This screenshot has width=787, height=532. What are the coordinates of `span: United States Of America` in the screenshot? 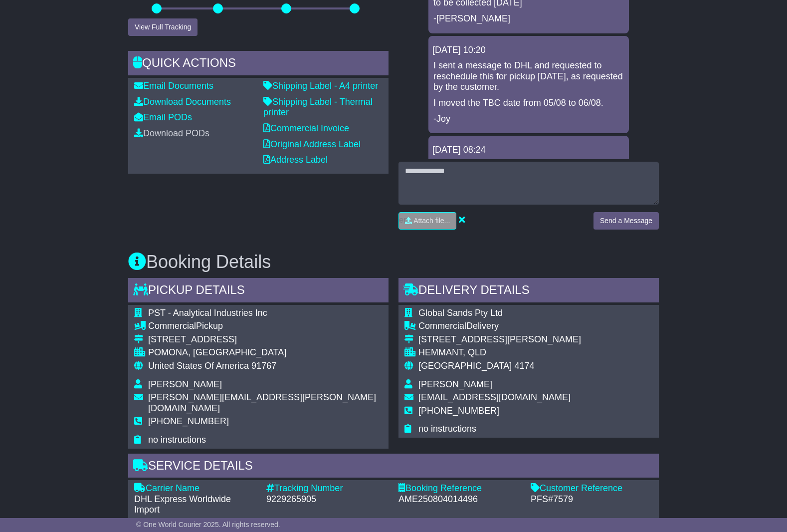 It's located at (199, 365).